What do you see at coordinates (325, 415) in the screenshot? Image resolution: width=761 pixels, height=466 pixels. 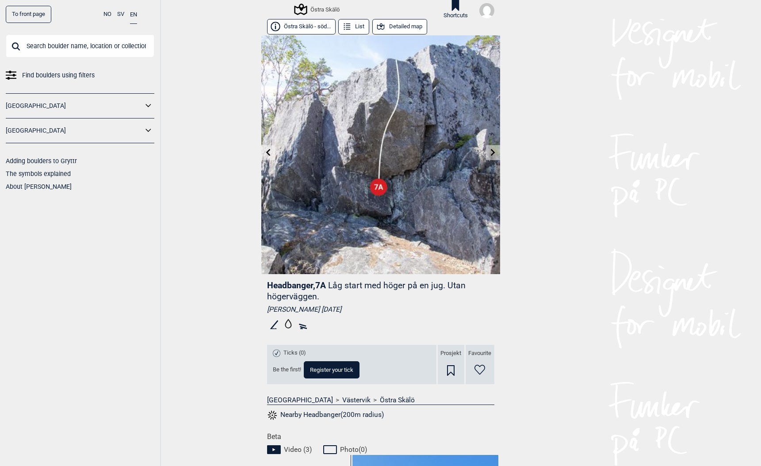 I see `button: Nearby Headbanger(200m radius)` at bounding box center [325, 415].